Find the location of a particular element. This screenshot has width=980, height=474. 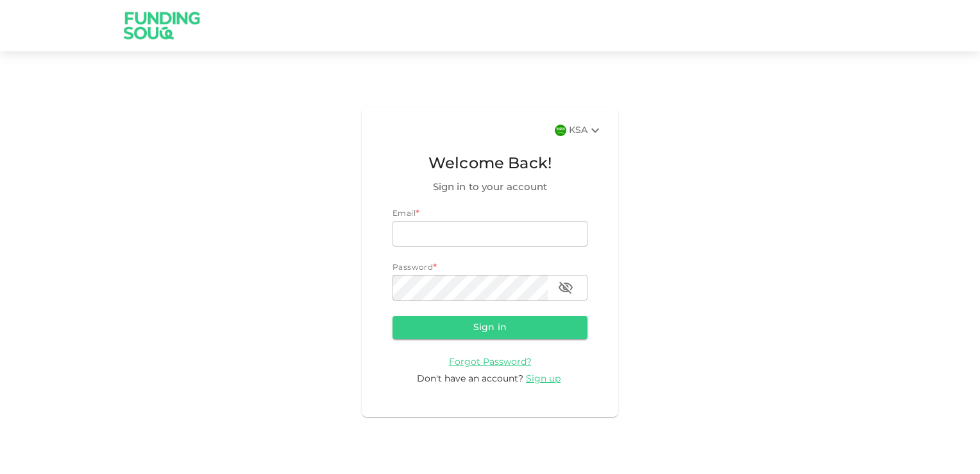

input: email is located at coordinates (490, 234).